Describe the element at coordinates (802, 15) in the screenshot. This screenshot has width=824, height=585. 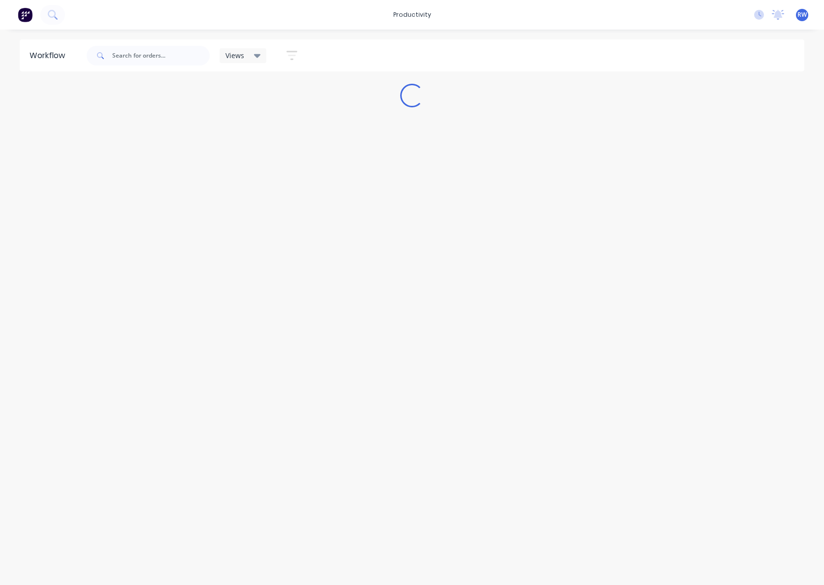
I see `span: RW` at that location.